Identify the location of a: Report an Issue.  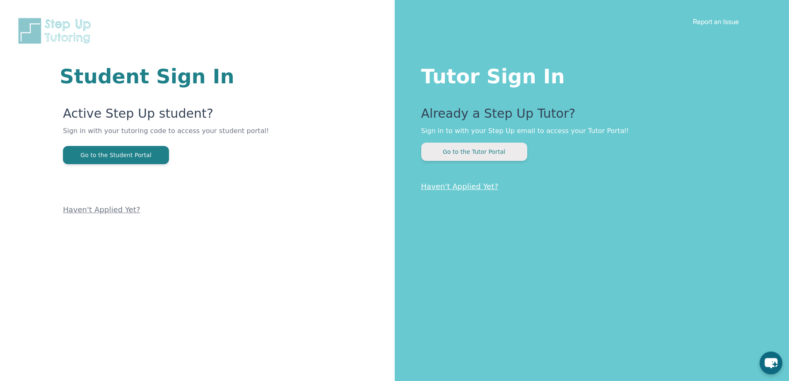
(715, 22).